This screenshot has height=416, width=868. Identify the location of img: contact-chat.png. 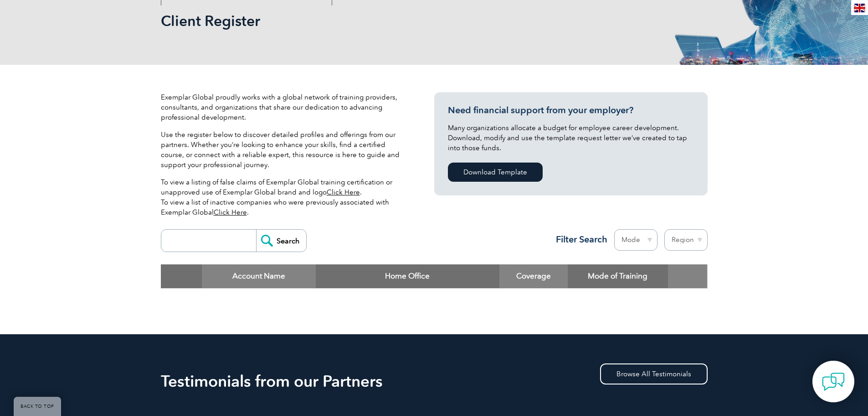
(833, 381).